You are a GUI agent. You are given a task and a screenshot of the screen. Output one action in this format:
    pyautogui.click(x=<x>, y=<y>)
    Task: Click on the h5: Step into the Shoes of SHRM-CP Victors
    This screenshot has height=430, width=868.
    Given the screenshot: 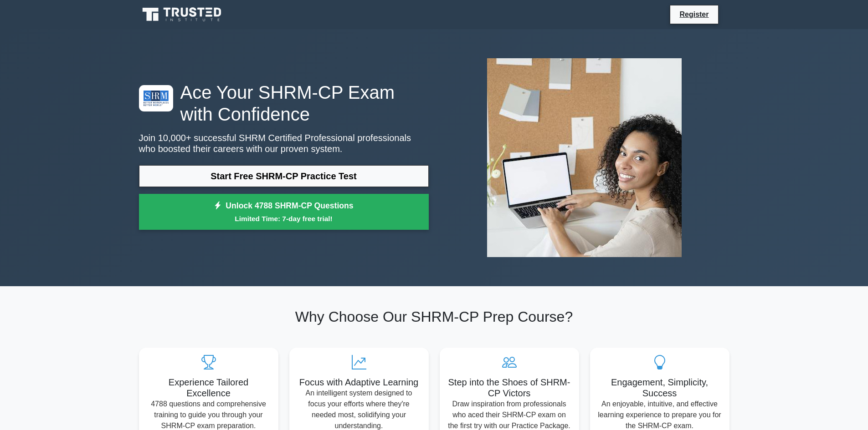 What is the action you would take?
    pyautogui.click(x=509, y=388)
    